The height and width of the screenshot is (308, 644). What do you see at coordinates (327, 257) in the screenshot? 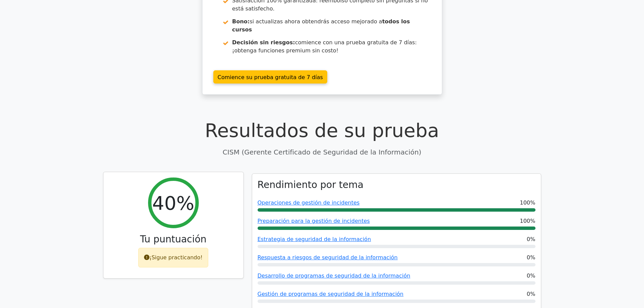
I see `a: Respuesta a riesgos de seguridad de la información` at bounding box center [327, 257].